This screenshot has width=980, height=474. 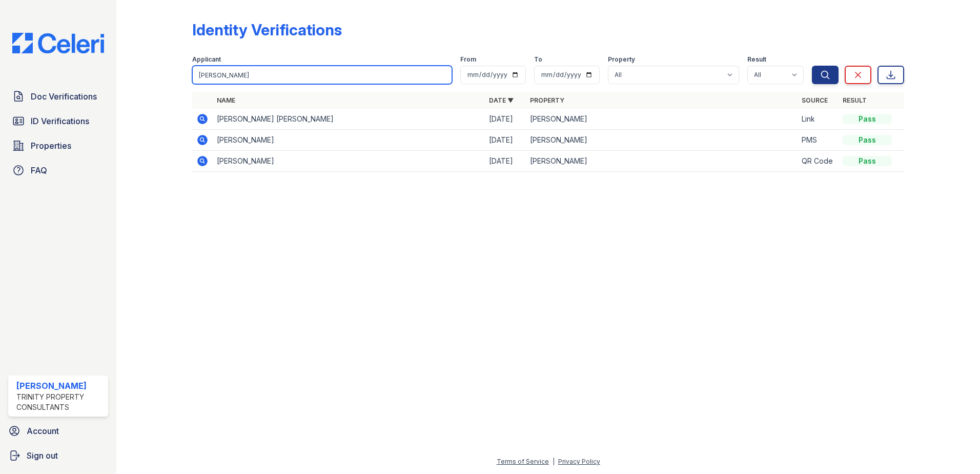 I want to click on td: PMS, so click(x=818, y=140).